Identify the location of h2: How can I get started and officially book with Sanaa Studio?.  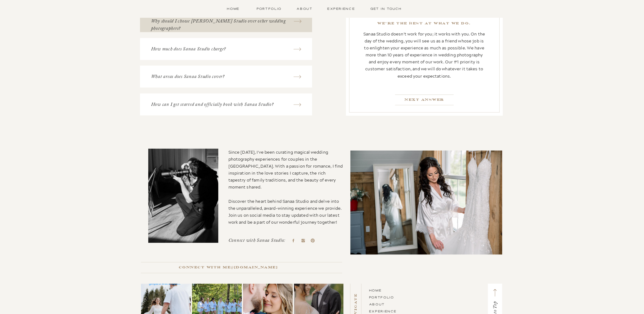
(221, 105).